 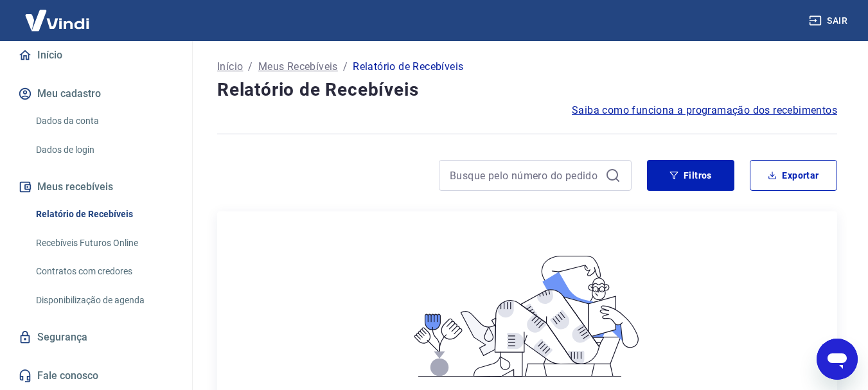 What do you see at coordinates (58, 20) in the screenshot?
I see `img: Vindi` at bounding box center [58, 20].